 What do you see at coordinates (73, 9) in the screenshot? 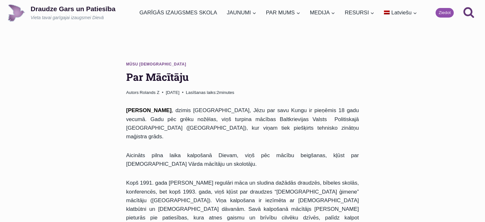
I see `p: Draudze Gars un Patiesība` at bounding box center [73, 9].